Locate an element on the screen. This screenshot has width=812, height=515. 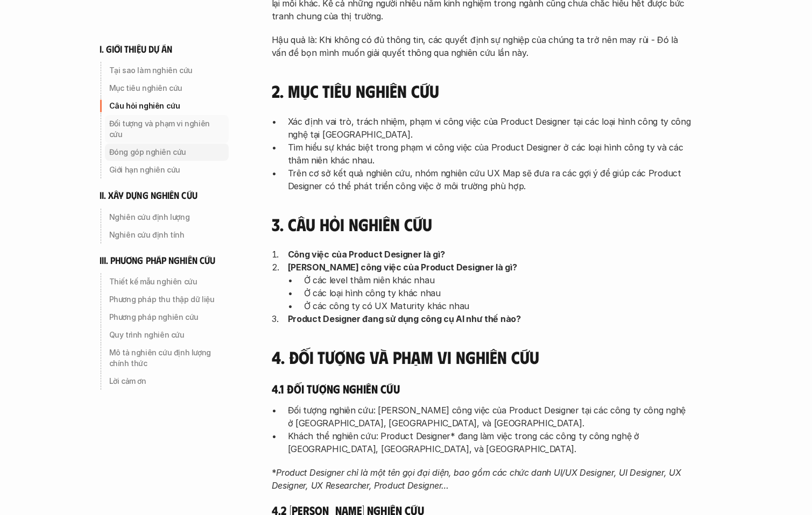
a: Thiết kế mẫu nghiên cứu is located at coordinates (164, 282).